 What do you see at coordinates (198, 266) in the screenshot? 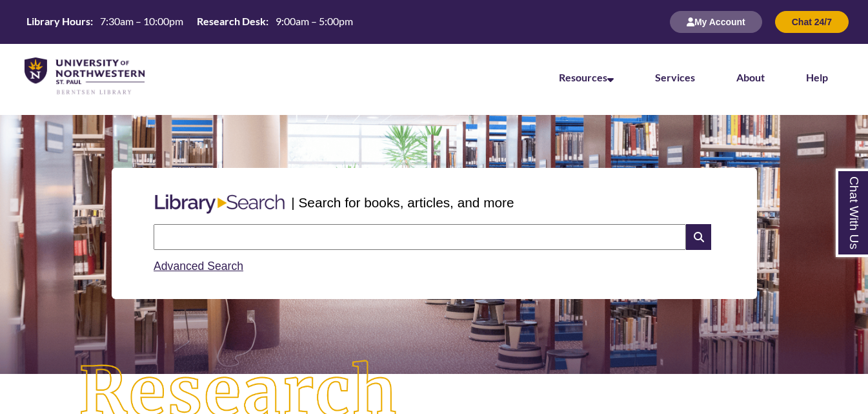
I see `a: Advanced Search` at bounding box center [198, 266].